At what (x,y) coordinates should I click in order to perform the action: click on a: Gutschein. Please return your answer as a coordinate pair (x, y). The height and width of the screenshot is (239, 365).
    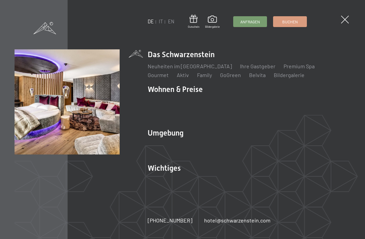
    Looking at the image, I should click on (194, 22).